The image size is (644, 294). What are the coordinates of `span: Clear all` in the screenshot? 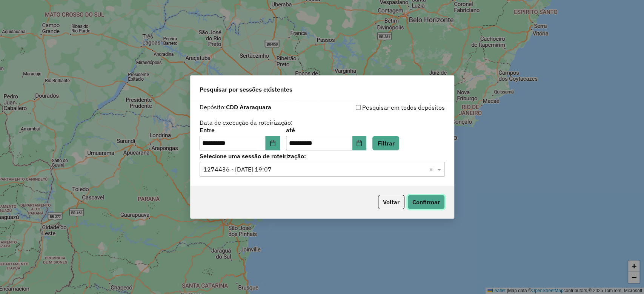 It's located at (432, 169).